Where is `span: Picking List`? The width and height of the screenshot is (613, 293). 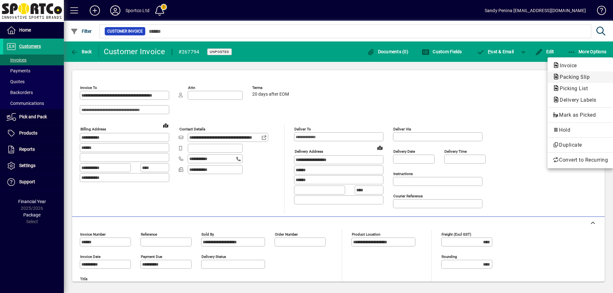 span: Picking List is located at coordinates (572, 88).